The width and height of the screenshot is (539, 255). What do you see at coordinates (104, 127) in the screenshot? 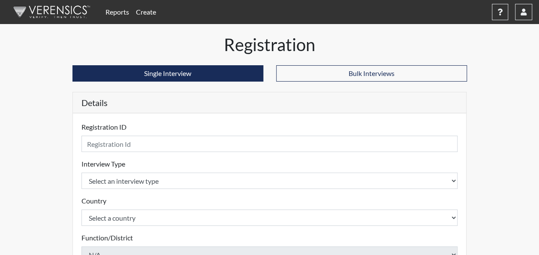
I see `label: Registration ID` at bounding box center [104, 127].